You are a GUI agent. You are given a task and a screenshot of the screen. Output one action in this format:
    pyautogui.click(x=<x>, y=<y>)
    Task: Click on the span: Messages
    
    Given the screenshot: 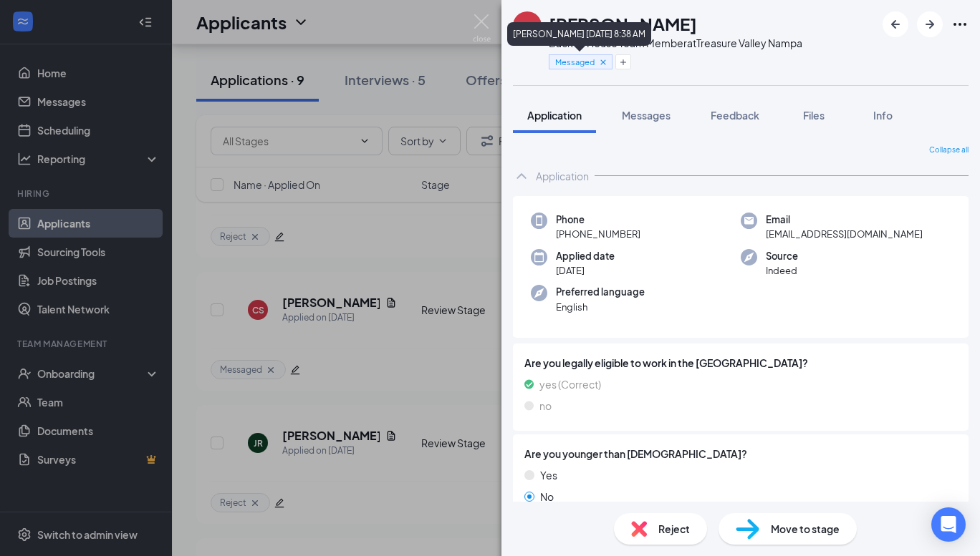 What is the action you would take?
    pyautogui.click(x=646, y=116)
    